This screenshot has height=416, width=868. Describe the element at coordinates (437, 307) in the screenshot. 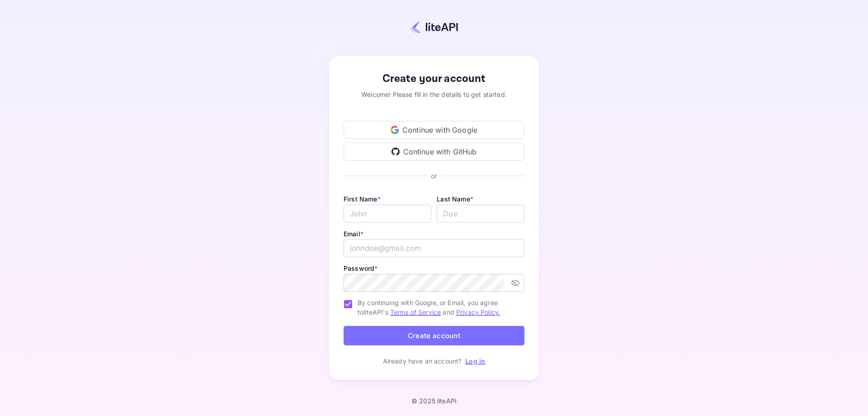

I see `span: By continuing with Google, or Email, you agree to liteAPI's and` at that location.